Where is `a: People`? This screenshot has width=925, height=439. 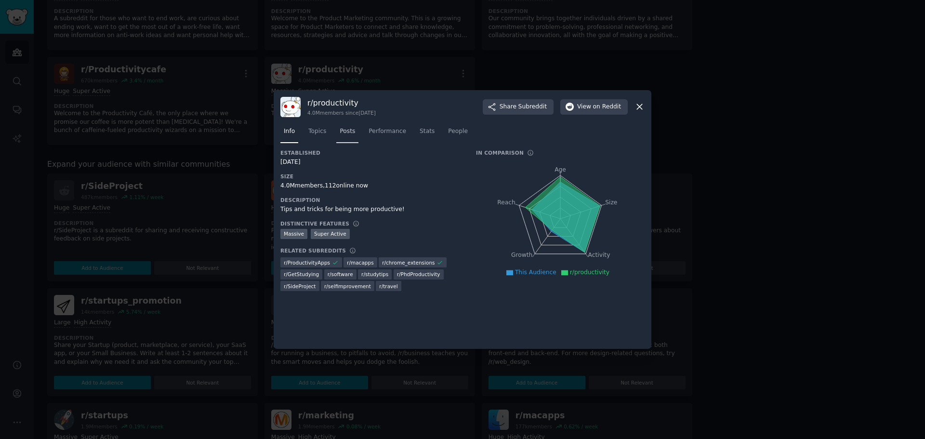 a: People is located at coordinates (458, 133).